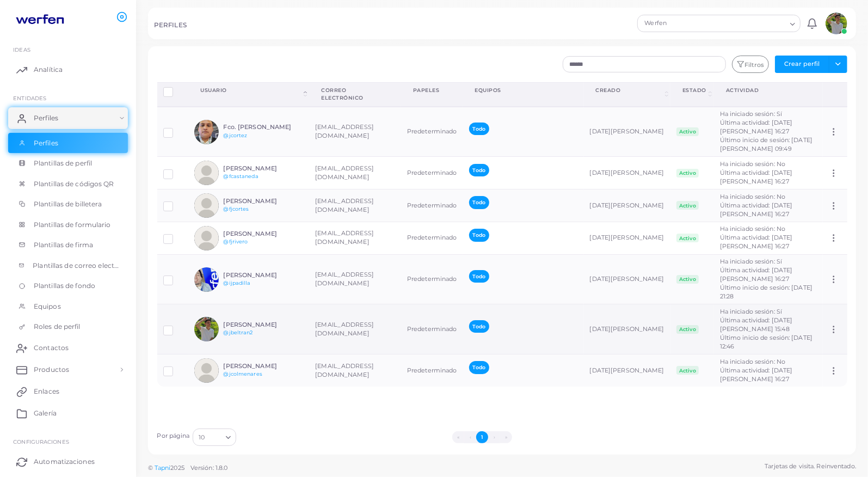 The height and width of the screenshot is (477, 868). Describe the element at coordinates (68, 306) in the screenshot. I see `a: Equipos` at that location.